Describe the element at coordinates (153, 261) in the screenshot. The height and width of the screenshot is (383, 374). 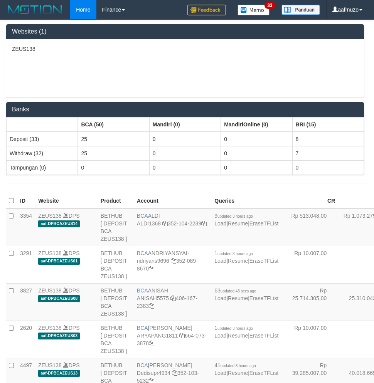
I see `a: ndriyans9696` at that location.